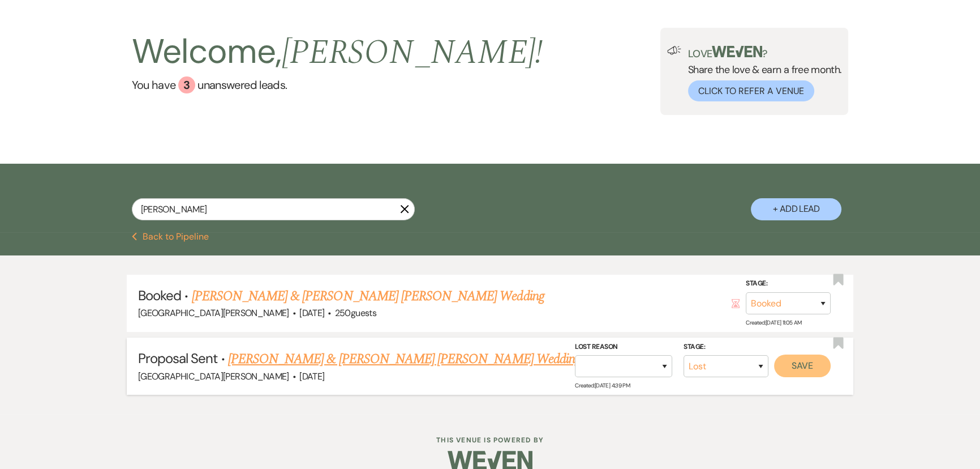 This screenshot has height=469, width=980. What do you see at coordinates (178, 358) in the screenshot?
I see `span: Proposal Sent` at bounding box center [178, 358].